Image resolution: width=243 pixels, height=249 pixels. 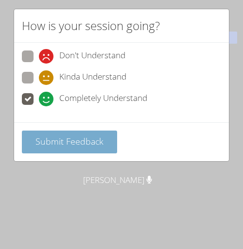 What do you see at coordinates (69, 142) in the screenshot?
I see `button: Submit Feedback` at bounding box center [69, 142].